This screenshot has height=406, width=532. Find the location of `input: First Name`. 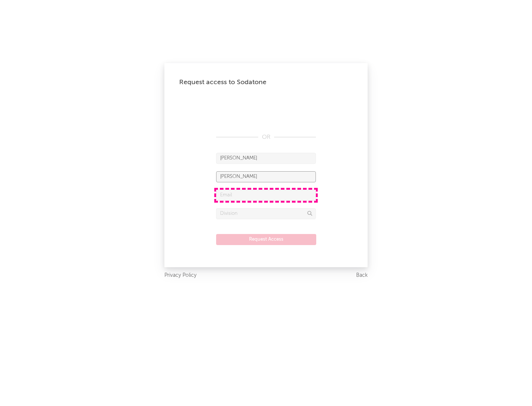

input: First Name is located at coordinates (266, 158).